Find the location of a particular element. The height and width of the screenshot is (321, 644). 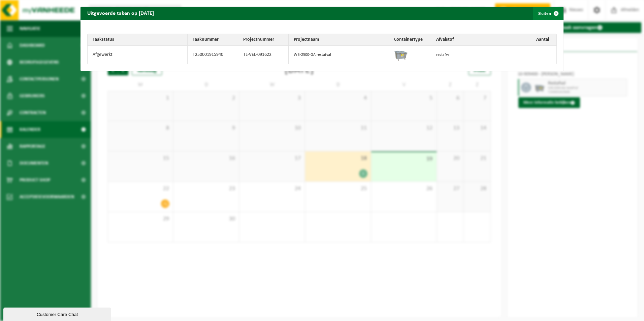

th: Taaknummer is located at coordinates (213, 40).